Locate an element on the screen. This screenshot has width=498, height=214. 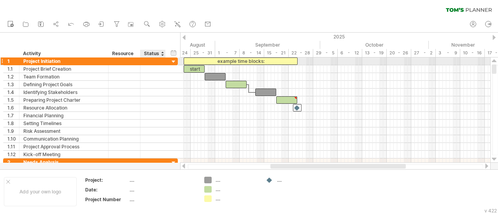
div: Project Number is located at coordinates (107, 199).